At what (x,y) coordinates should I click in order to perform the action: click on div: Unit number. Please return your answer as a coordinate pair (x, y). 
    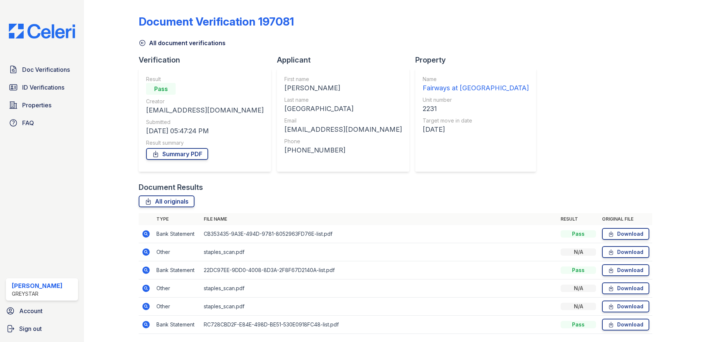
    Looking at the image, I should click on (476, 100).